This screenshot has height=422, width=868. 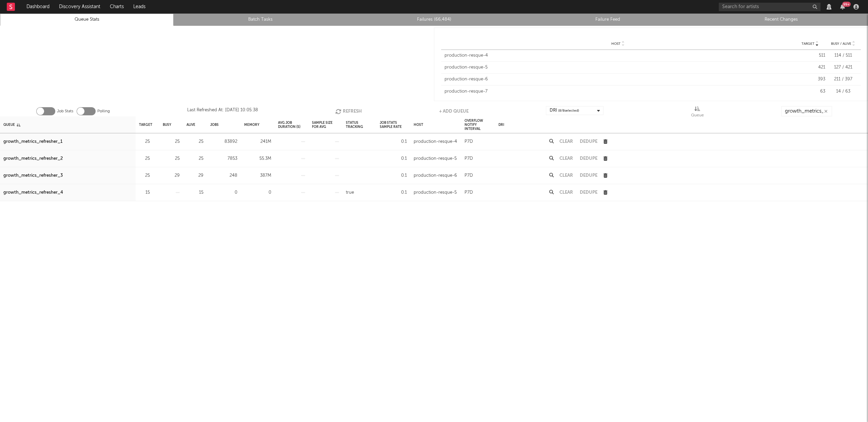 What do you see at coordinates (608, 20) in the screenshot?
I see `a: Failure Feed` at bounding box center [608, 20].